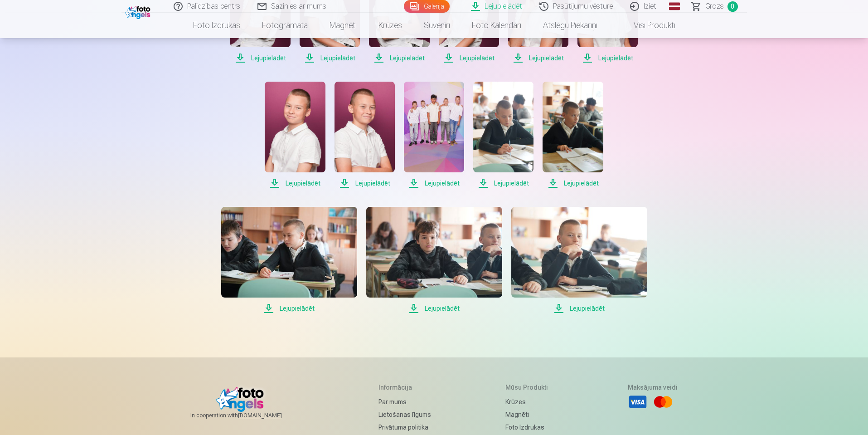 The image size is (868, 435). Describe the element at coordinates (497, 25) in the screenshot. I see `a: Foto kalendāri` at that location.